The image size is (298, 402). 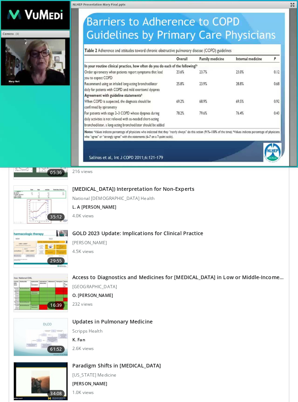 I want to click on img: 84c63628-e959-4a9d-9ccb-fbd3f3199185.150x105_q85_crop-smart_upscale.jpg, so click(x=41, y=337).